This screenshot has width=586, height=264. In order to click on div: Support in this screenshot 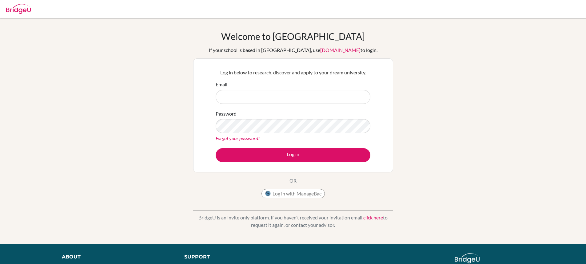, I will do `click(235, 257)`.